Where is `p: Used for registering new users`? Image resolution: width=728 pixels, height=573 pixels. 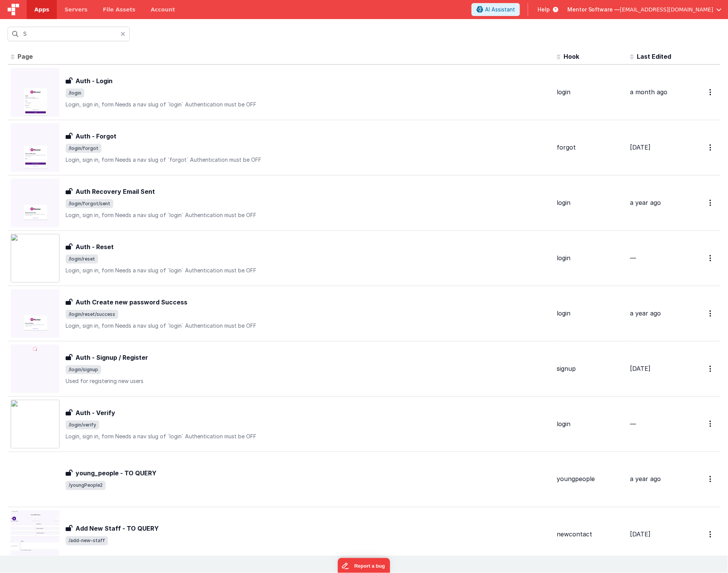
p: Used for registering new users is located at coordinates (308, 381).